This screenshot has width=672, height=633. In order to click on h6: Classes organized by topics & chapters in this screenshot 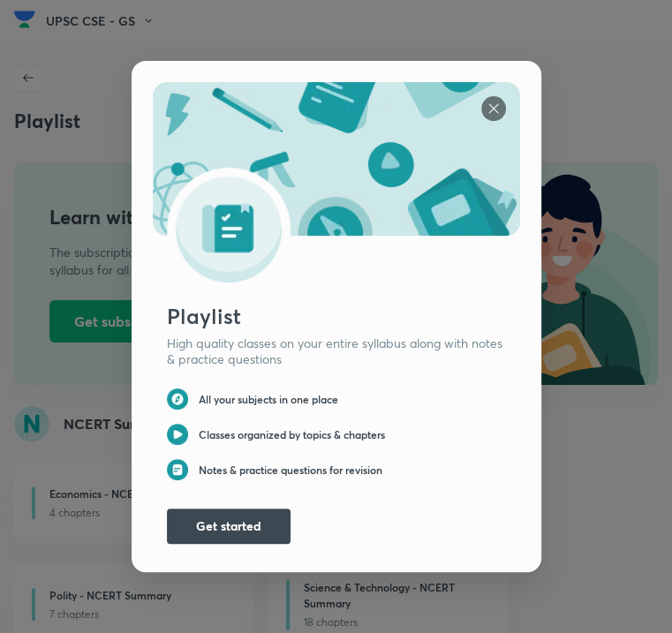, I will do `click(291, 435)`.